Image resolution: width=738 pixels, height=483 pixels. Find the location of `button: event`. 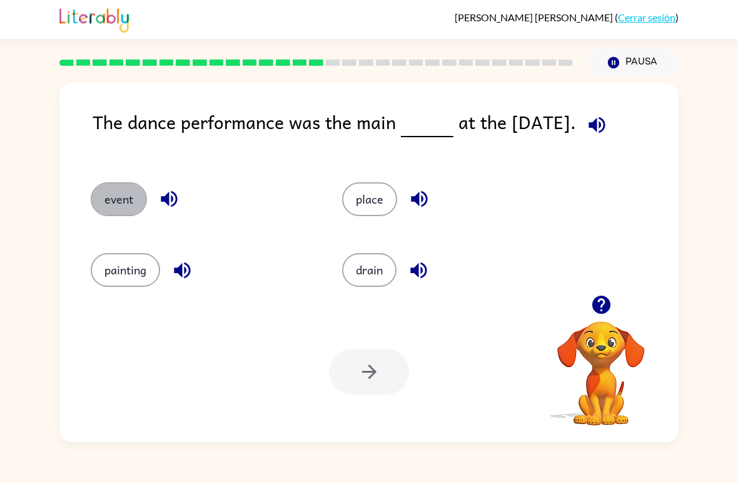

button: event is located at coordinates (119, 199).